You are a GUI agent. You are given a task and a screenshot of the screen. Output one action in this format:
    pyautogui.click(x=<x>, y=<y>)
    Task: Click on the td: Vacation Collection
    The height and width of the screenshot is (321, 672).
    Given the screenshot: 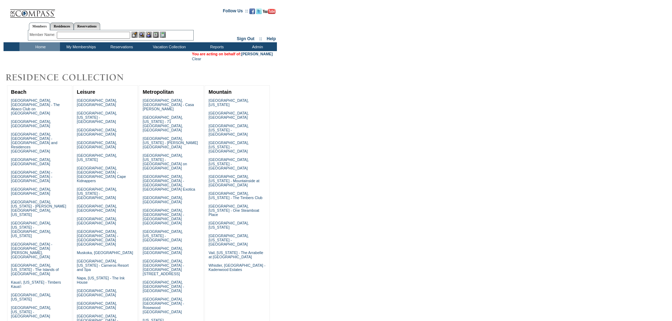 What is the action you would take?
    pyautogui.click(x=168, y=47)
    